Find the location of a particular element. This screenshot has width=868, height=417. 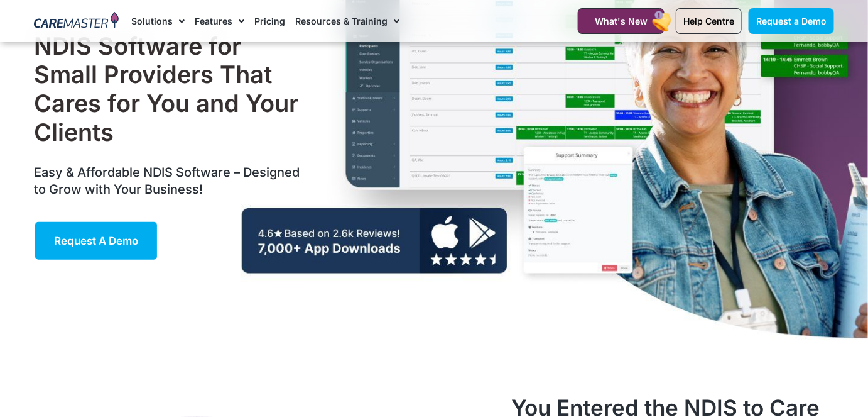

a: Help Centre is located at coordinates (709, 21).